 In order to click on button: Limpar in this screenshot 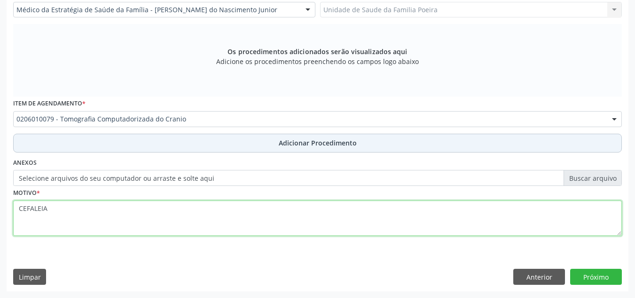, I will do `click(30, 276)`.